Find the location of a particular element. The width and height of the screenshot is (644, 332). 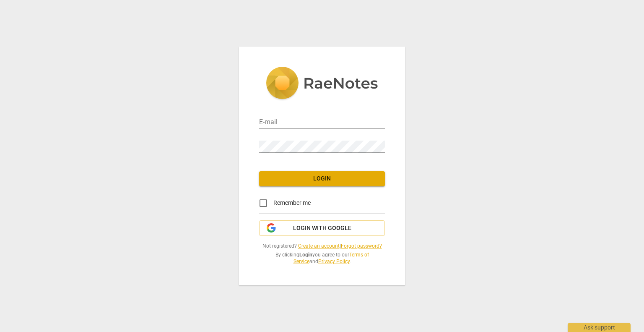

span: Not registered? | is located at coordinates (322, 246).